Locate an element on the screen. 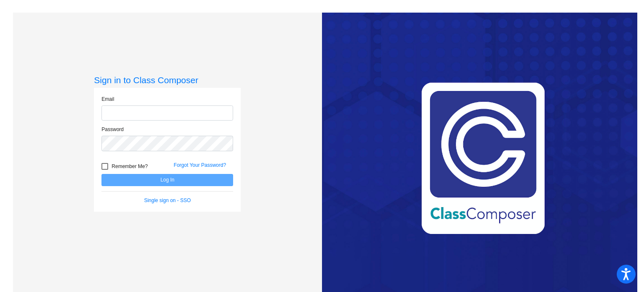 The height and width of the screenshot is (292, 644). label: Email is located at coordinates (108, 99).